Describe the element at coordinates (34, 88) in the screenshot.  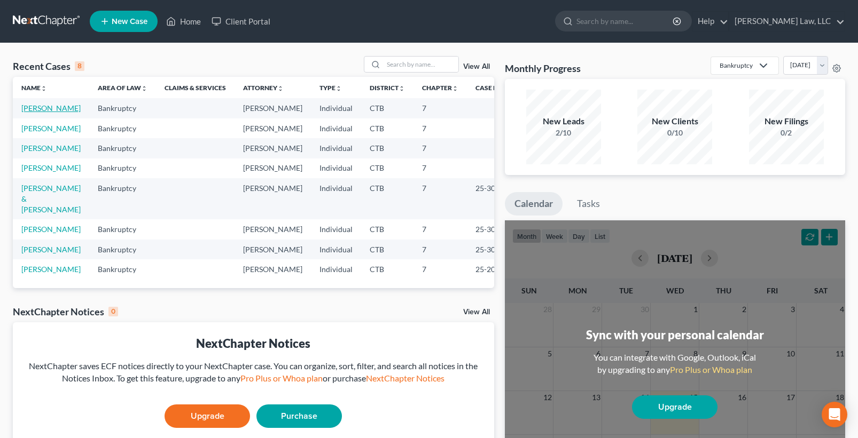
I see `a: Nameunfold_more` at that location.